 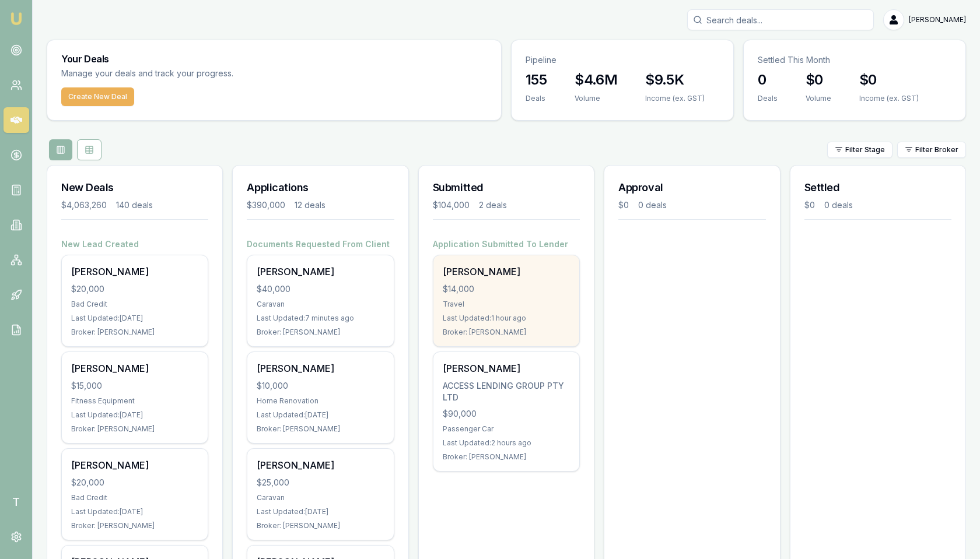 I want to click on div: 2 deals, so click(x=493, y=205).